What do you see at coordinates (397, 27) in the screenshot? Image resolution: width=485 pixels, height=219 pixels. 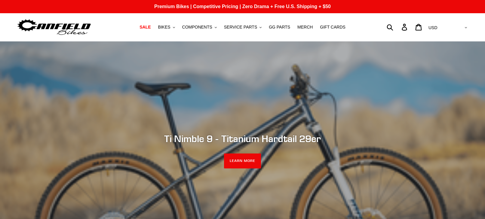 I see `input: Search` at bounding box center [397, 27].